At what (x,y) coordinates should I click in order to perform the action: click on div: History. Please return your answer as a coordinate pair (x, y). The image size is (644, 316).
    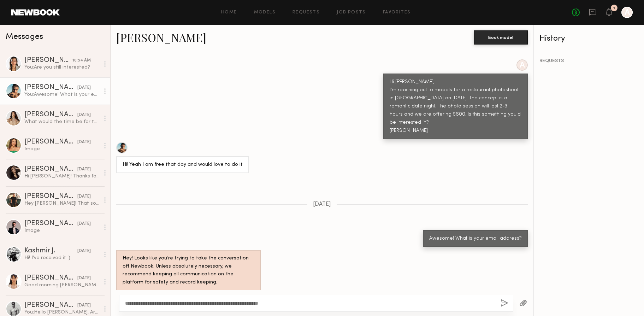
    Looking at the image, I should click on (589, 39).